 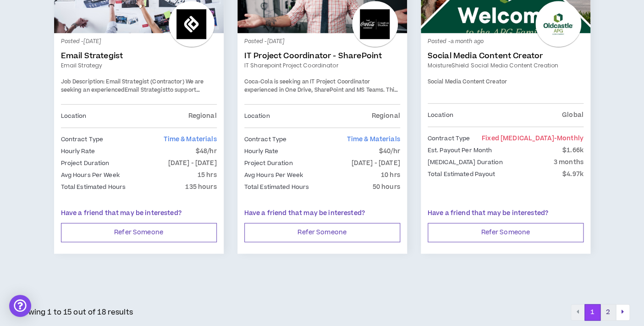 I want to click on a: IT Sharepoint Project Coordinator, so click(x=322, y=65).